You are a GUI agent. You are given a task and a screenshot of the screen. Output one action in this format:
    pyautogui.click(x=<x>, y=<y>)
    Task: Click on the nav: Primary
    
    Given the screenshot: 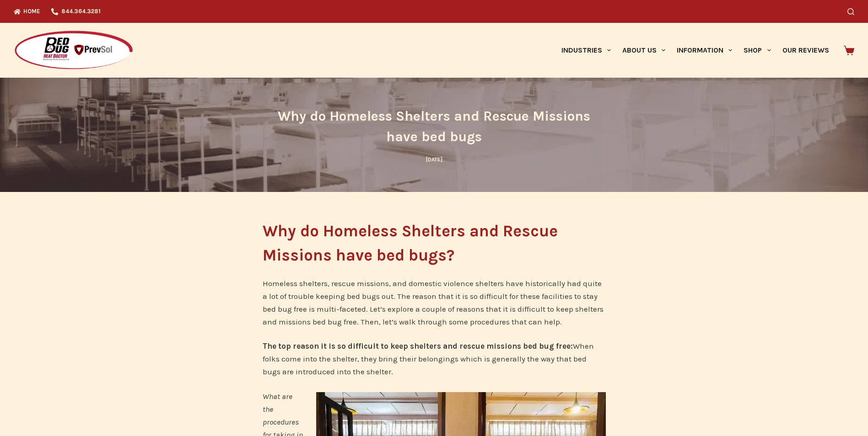 What is the action you would take?
    pyautogui.click(x=695, y=50)
    